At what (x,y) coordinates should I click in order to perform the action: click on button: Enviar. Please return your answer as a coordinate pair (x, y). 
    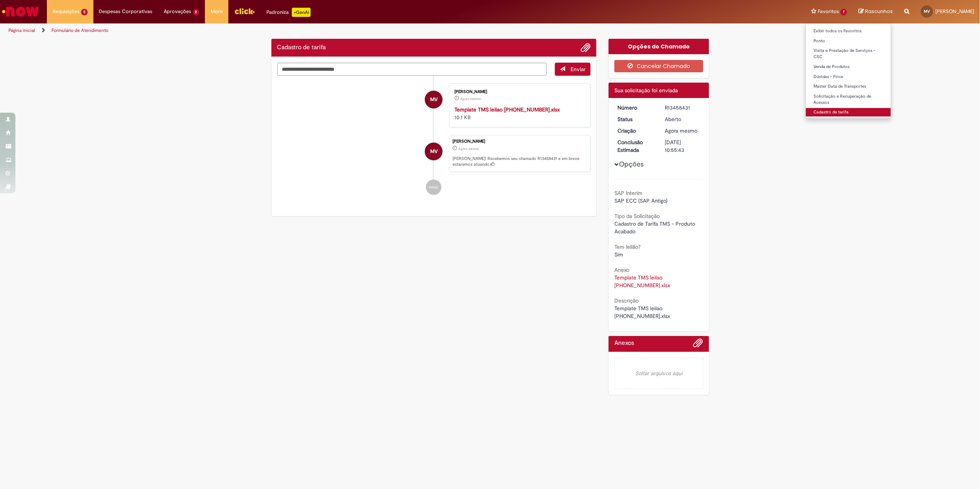
    Looking at the image, I should click on (573, 69).